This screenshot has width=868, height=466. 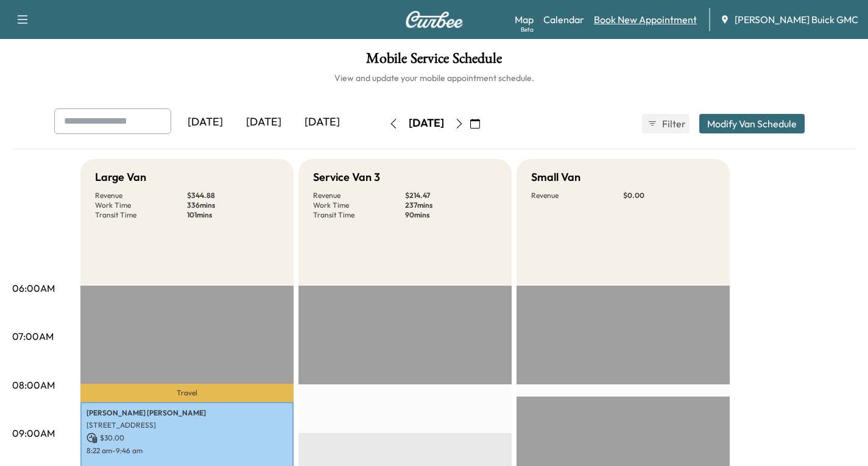 I want to click on p: 06:00AM, so click(x=33, y=288).